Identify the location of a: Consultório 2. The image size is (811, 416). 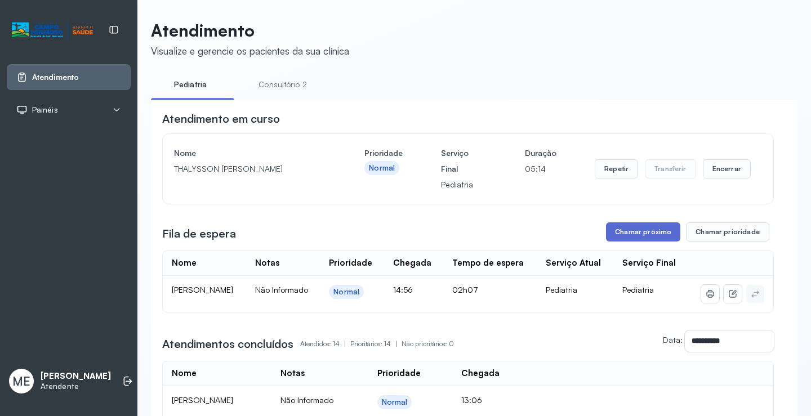
(283, 85).